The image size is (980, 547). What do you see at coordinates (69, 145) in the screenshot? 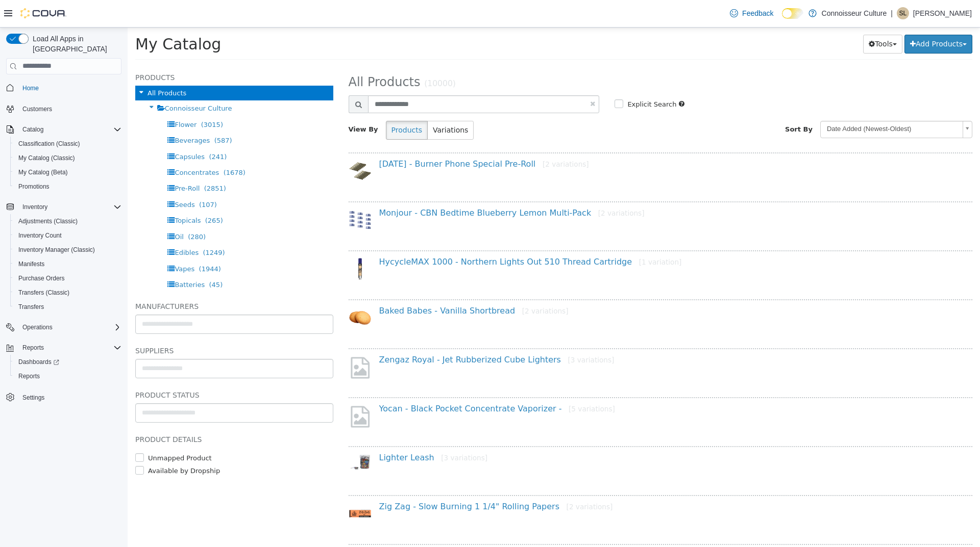
I see `span: Concentrates` at bounding box center [69, 145].